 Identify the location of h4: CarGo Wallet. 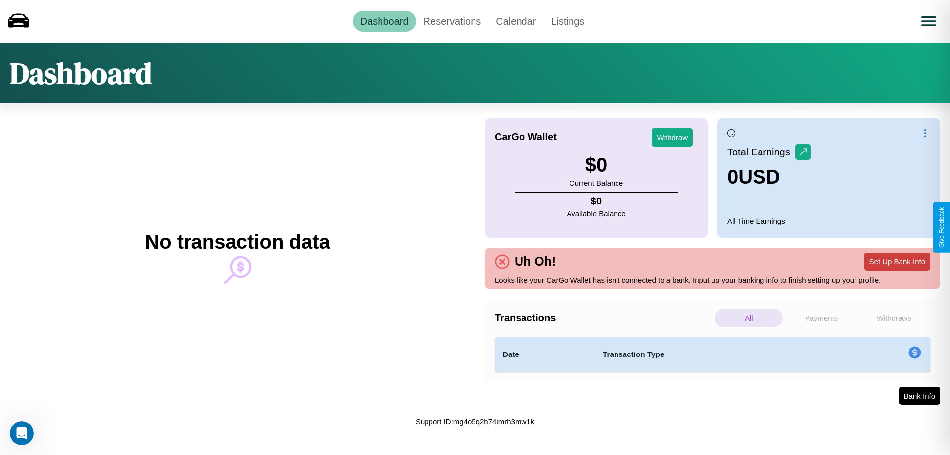
(525, 137).